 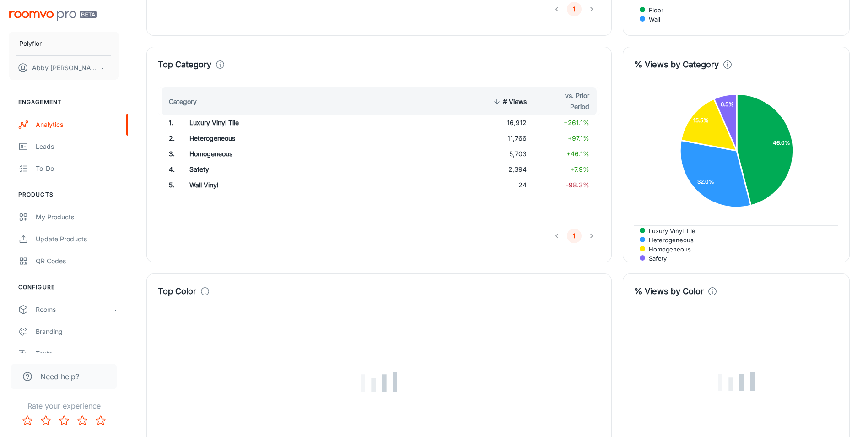 What do you see at coordinates (59, 376) in the screenshot?
I see `span: Need help?` at bounding box center [59, 376].